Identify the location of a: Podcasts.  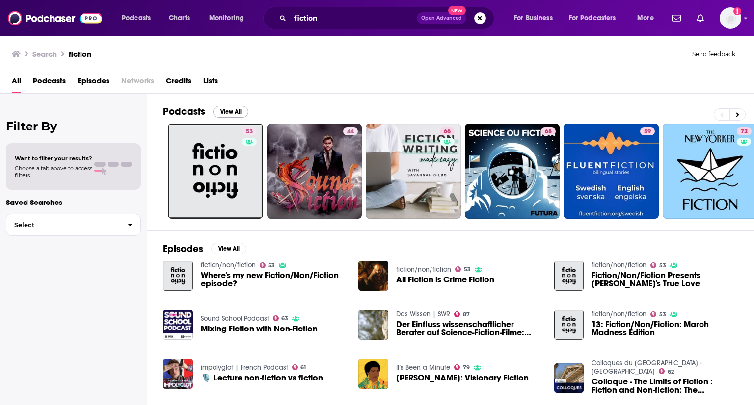
(49, 83).